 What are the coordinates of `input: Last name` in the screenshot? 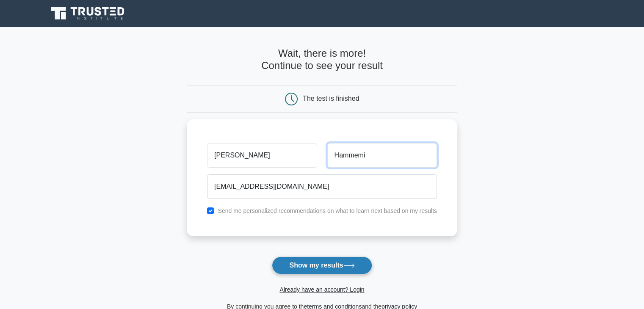 It's located at (382, 155).